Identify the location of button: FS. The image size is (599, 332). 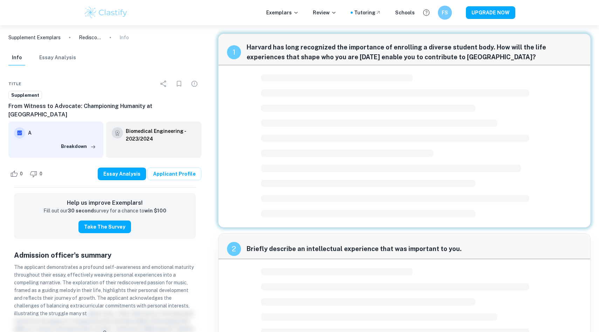
(445, 13).